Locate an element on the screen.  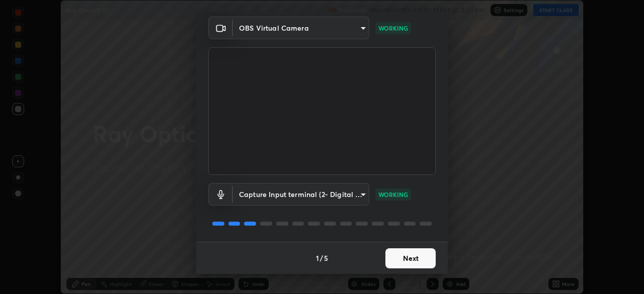
button: Next is located at coordinates (410, 258).